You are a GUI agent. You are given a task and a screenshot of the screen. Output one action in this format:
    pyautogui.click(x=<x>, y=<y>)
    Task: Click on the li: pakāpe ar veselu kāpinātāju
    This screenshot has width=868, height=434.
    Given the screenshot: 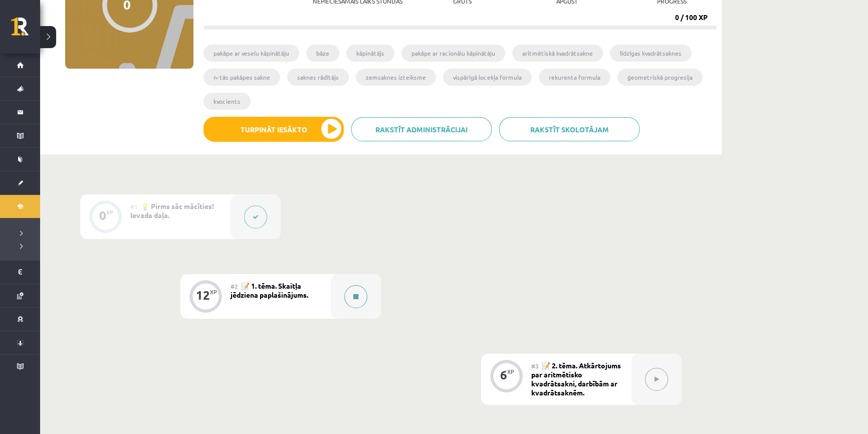 What is the action you would take?
    pyautogui.click(x=251, y=53)
    